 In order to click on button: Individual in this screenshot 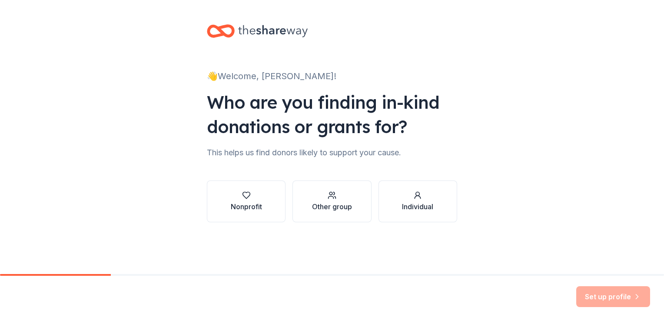, I will do `click(418, 201)`.